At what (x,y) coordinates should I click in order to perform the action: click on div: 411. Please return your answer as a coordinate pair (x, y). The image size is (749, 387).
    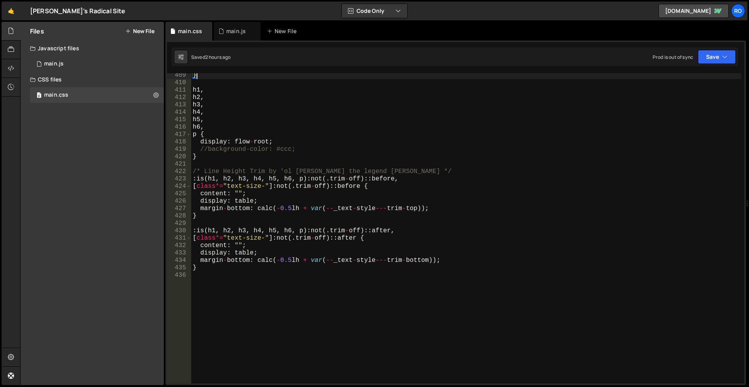
    Looking at the image, I should click on (179, 90).